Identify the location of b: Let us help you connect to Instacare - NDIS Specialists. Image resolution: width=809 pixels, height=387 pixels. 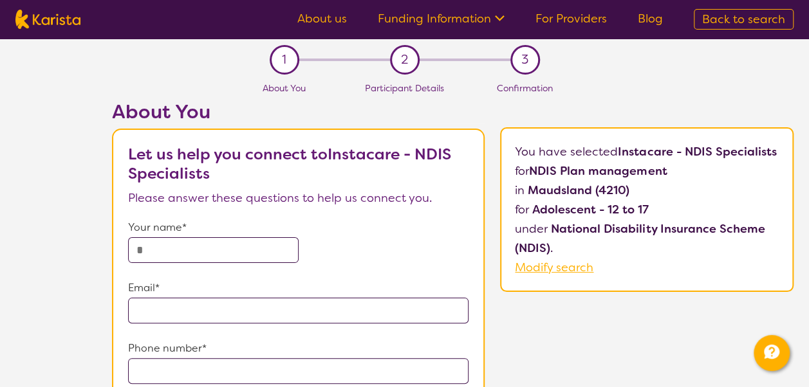
(289, 164).